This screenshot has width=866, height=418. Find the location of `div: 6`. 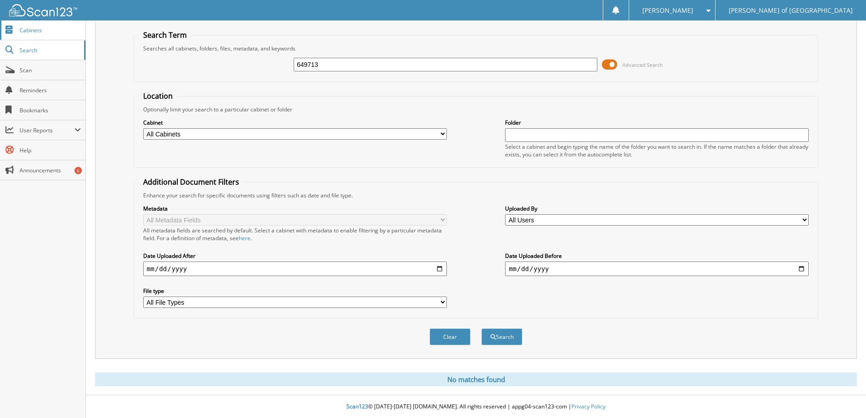

div: 6 is located at coordinates (78, 171).